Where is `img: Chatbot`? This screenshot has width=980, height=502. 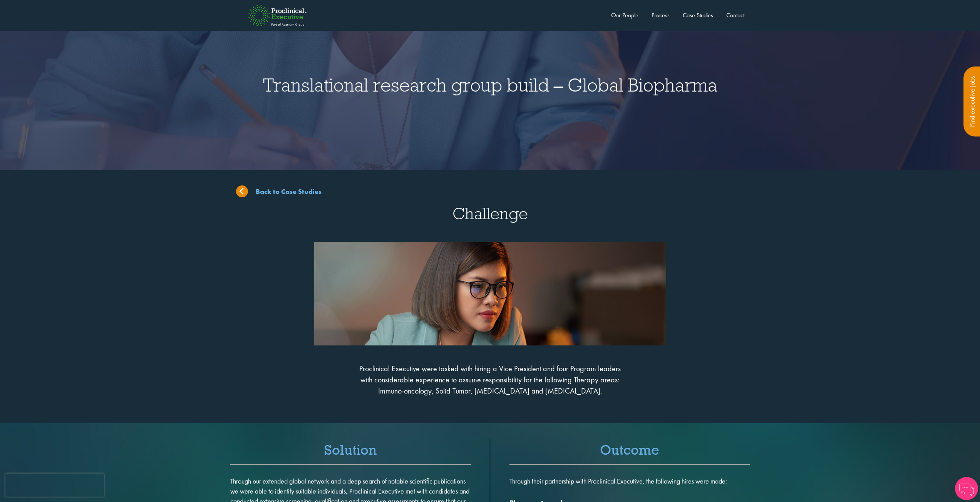
img: Chatbot is located at coordinates (967, 489).